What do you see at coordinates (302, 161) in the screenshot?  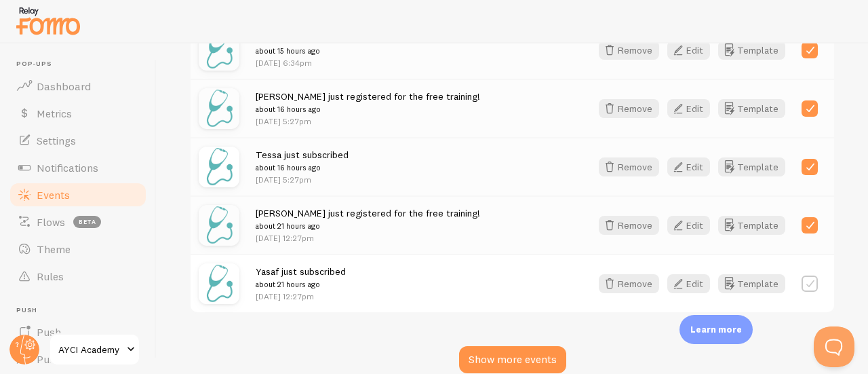 I see `span: Tessa just subscribed` at bounding box center [302, 161].